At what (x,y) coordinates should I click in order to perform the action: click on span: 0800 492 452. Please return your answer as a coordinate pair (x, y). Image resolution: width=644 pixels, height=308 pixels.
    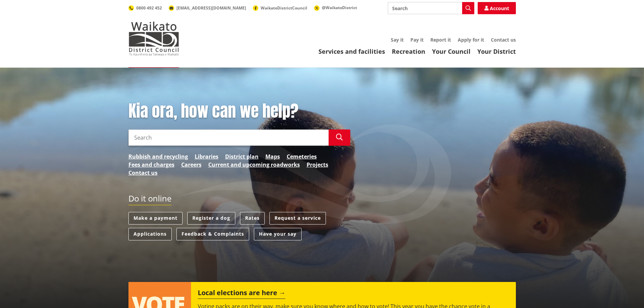
    Looking at the image, I should click on (149, 8).